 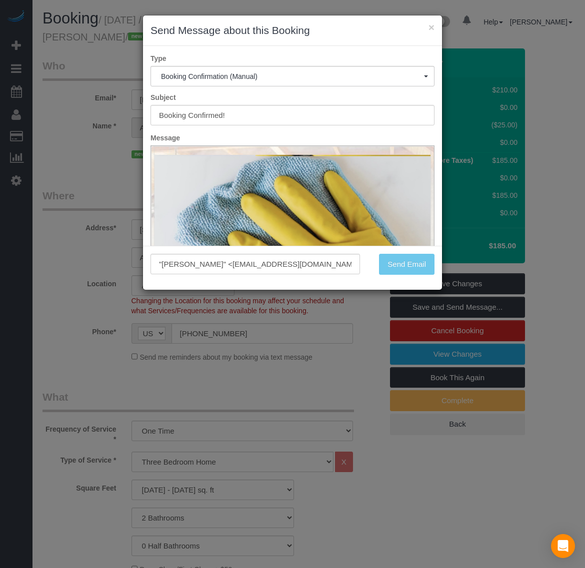 What do you see at coordinates (292, 76) in the screenshot?
I see `button: Booking Confirmation (Manual)` at bounding box center [292, 76].